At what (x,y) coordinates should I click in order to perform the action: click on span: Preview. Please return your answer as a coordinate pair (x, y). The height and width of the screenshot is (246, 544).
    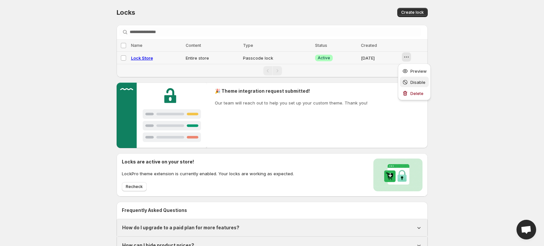
    Looking at the image, I should click on (419, 71).